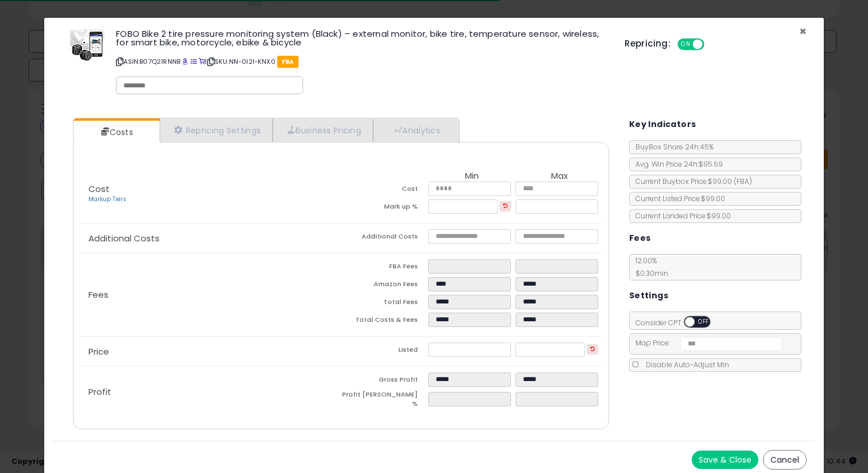 Image resolution: width=868 pixels, height=473 pixels. Describe the element at coordinates (691, 181) in the screenshot. I see `span: Current Buybox Price:` at that location.